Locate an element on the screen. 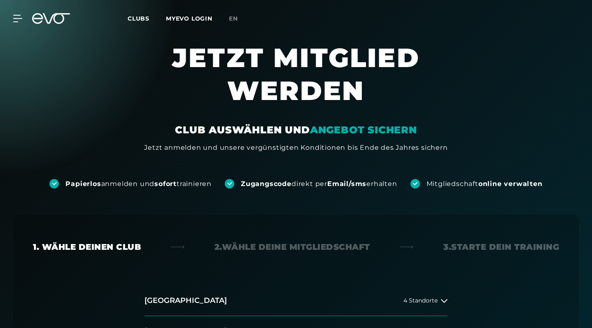 The image size is (592, 328). div: 2. Wähle deine Mitgliedschaft is located at coordinates (292, 247).